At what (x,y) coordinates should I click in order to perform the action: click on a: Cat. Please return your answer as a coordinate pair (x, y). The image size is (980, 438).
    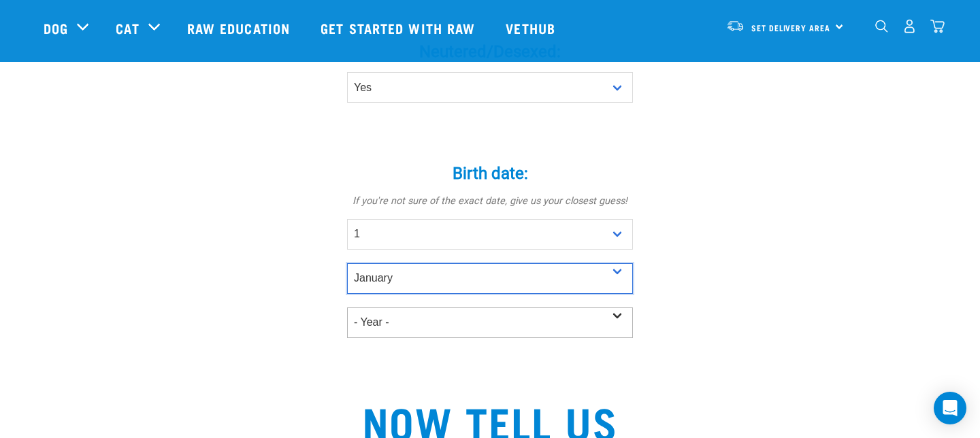
    Looking at the image, I should click on (127, 28).